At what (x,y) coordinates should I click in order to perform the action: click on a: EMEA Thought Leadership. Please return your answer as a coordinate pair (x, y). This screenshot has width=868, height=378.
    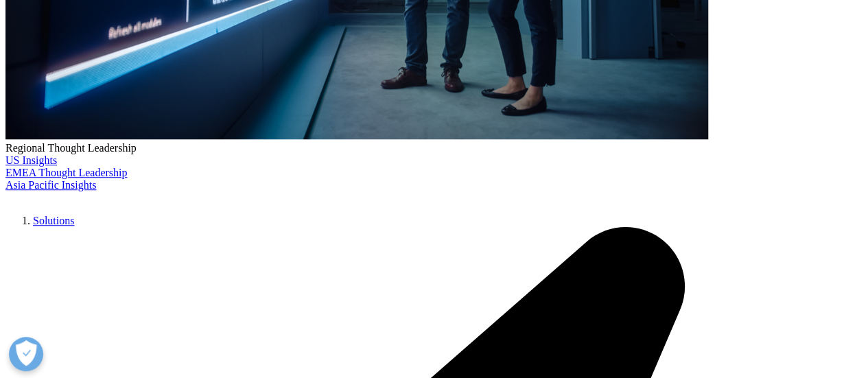
    Looking at the image, I should click on (66, 172).